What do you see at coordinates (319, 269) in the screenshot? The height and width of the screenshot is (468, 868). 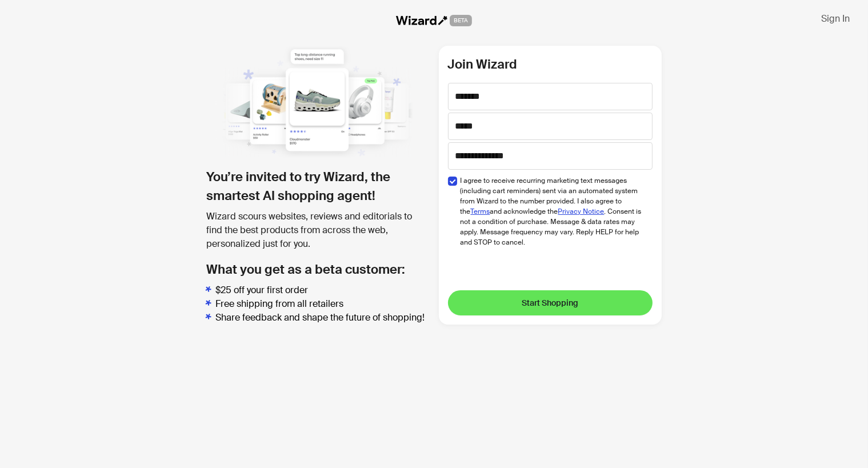 I see `h2: What you get as a beta customer:` at bounding box center [319, 269].